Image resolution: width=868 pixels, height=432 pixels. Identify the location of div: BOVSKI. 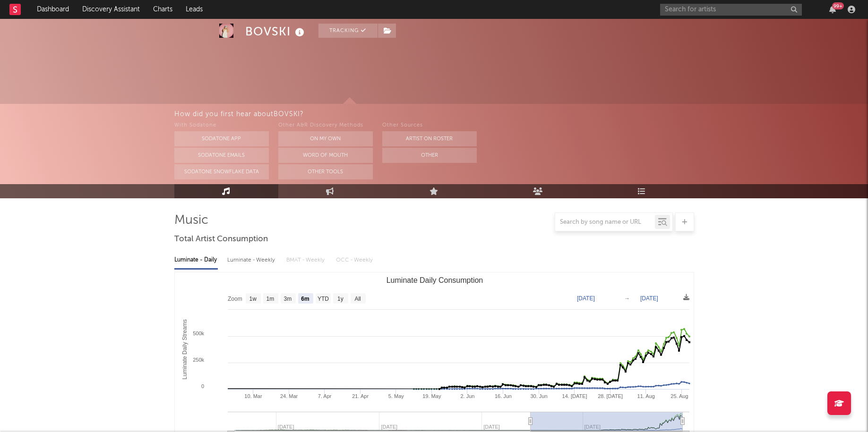
(275, 31).